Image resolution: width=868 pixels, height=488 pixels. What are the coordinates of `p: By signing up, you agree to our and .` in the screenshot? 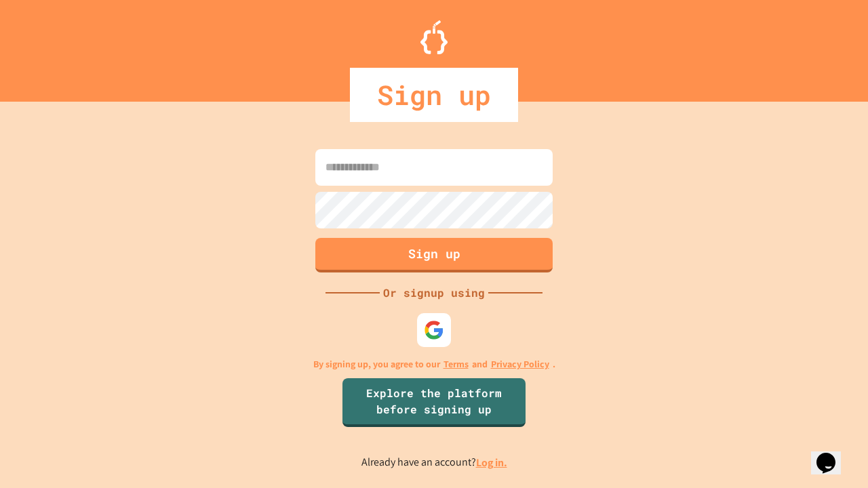 It's located at (434, 364).